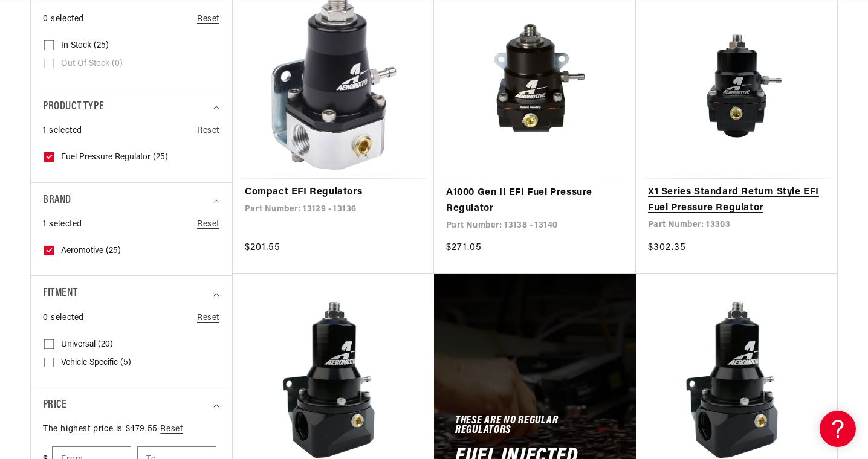 The image size is (868, 459). Describe the element at coordinates (114, 158) in the screenshot. I see `span: Fuel Pressure Regulator (25)` at that location.